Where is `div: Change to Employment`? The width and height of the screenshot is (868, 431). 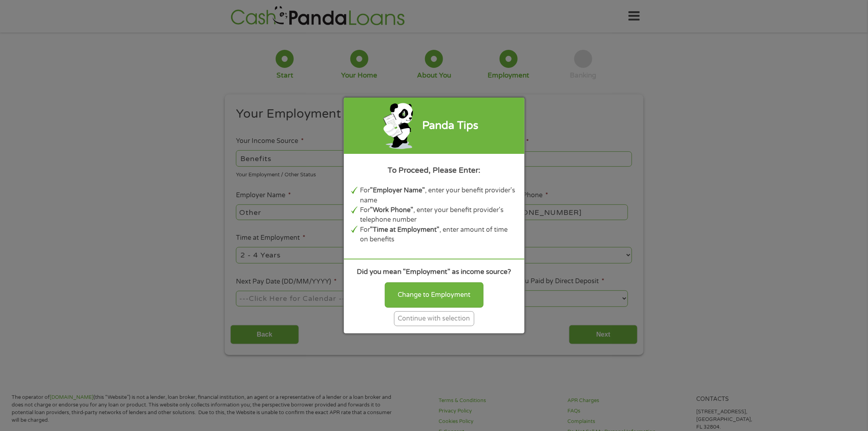 div: Change to Employment is located at coordinates (434, 294).